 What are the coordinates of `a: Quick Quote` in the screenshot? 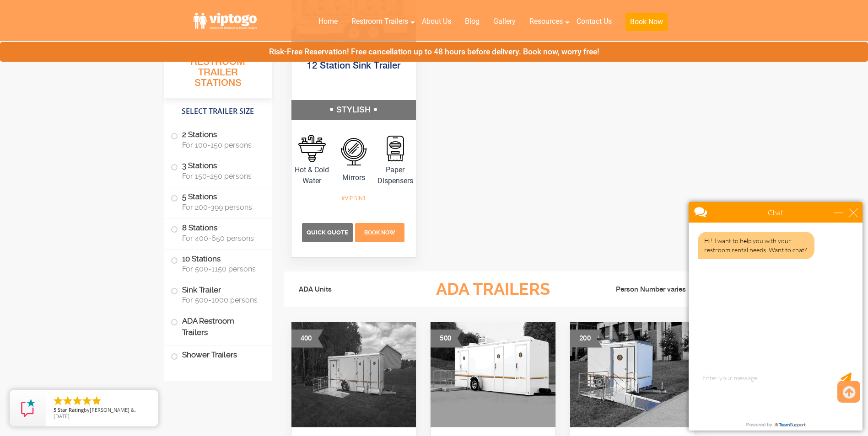 It's located at (328, 232).